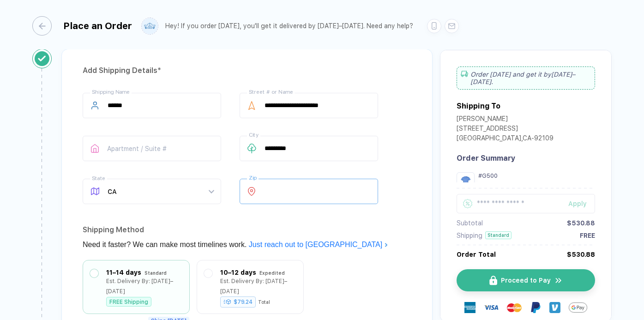 The height and width of the screenshot is (320, 644). Describe the element at coordinates (514, 308) in the screenshot. I see `img: master-card` at that location.